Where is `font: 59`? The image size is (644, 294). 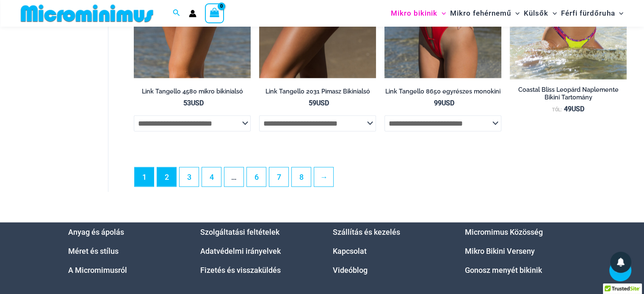
font: 59 is located at coordinates (312, 103).